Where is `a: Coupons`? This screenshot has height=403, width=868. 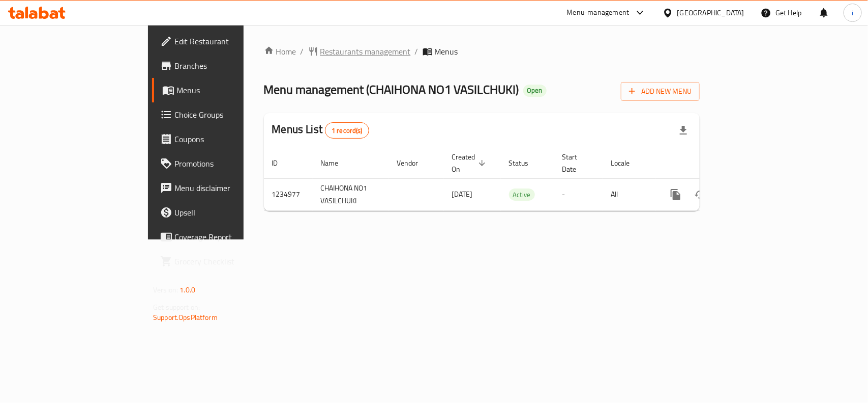
a: Coupons is located at coordinates (222, 139).